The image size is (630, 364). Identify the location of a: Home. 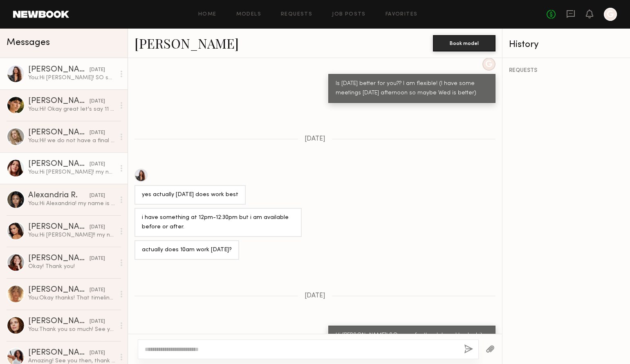
(207, 14).